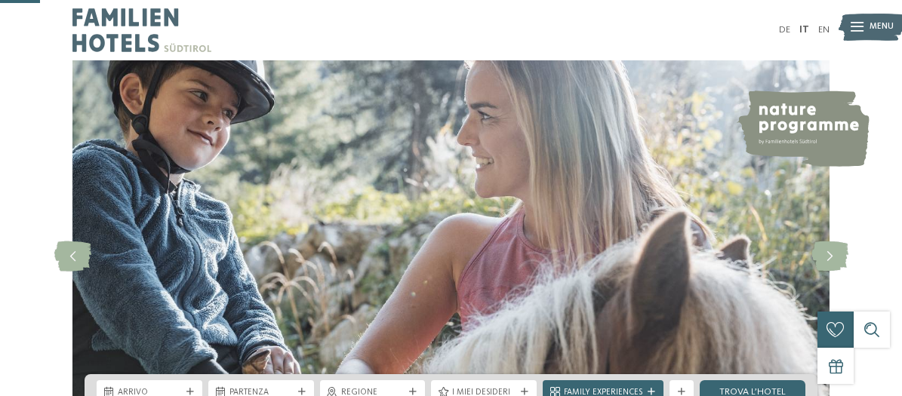 The height and width of the screenshot is (396, 902). Describe the element at coordinates (823, 29) in the screenshot. I see `a: EN` at that location.